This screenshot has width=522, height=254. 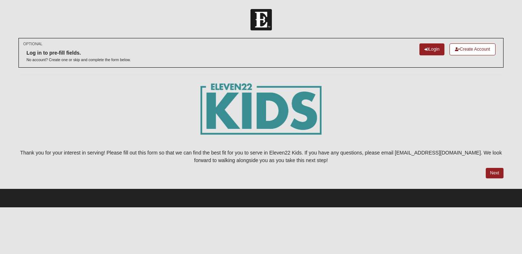 What do you see at coordinates (79, 60) in the screenshot?
I see `p: No account? Create one or skip and complete the form below.` at bounding box center [79, 60].